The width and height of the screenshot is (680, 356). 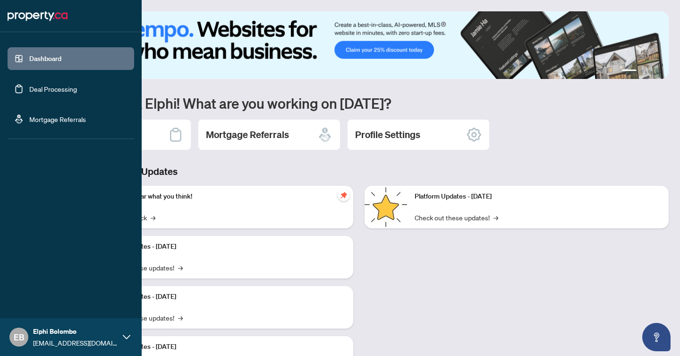 What do you see at coordinates (359, 171) in the screenshot?
I see `h3: Brokerage & Industry Updates` at bounding box center [359, 171].